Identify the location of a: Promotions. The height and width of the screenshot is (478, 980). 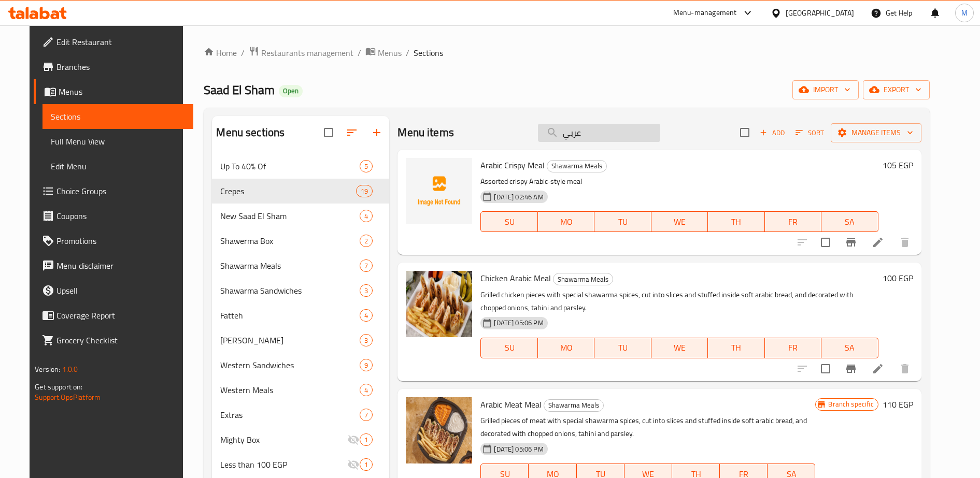
(114, 241).